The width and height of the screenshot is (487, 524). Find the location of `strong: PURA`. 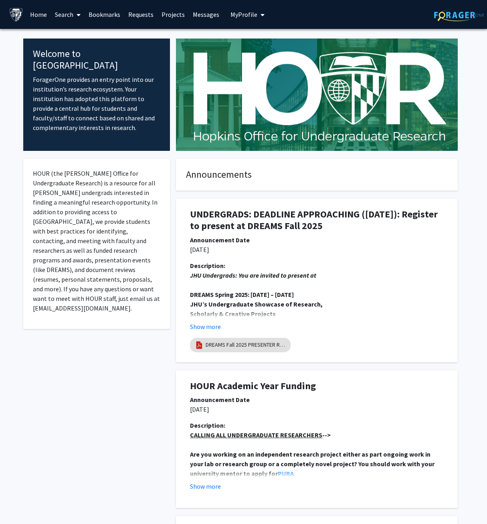

strong: PURA is located at coordinates (286, 473).